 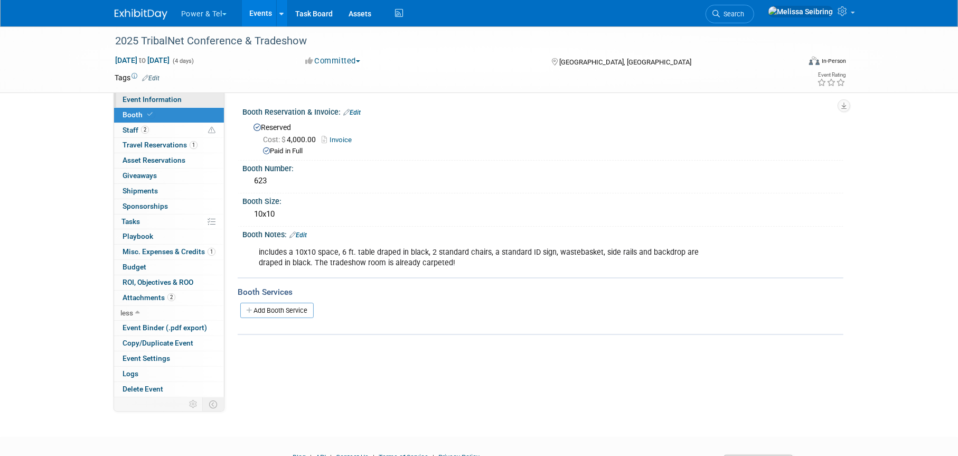 What do you see at coordinates (447, 41) in the screenshot?
I see `div: 2025 TribalNet Conference & Tradeshow` at bounding box center [447, 41].